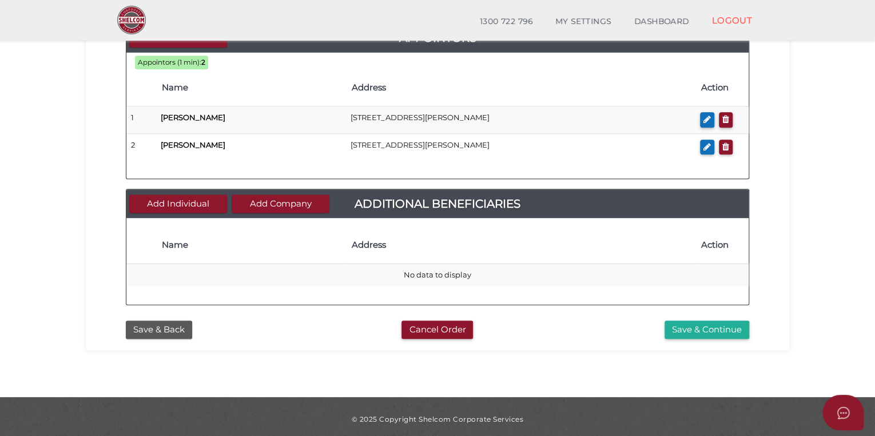  Describe the element at coordinates (141, 120) in the screenshot. I see `td: 1` at that location.